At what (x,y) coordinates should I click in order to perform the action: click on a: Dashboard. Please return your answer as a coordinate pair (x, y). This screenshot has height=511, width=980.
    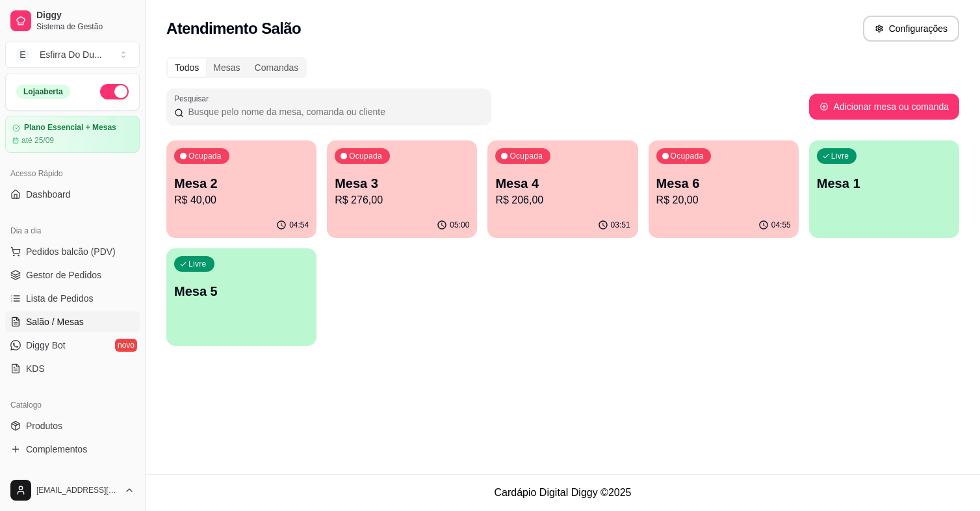
    Looking at the image, I should click on (72, 194).